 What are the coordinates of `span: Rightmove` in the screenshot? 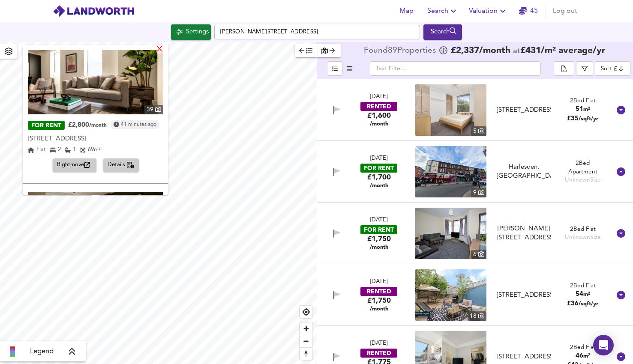 It's located at (74, 165).